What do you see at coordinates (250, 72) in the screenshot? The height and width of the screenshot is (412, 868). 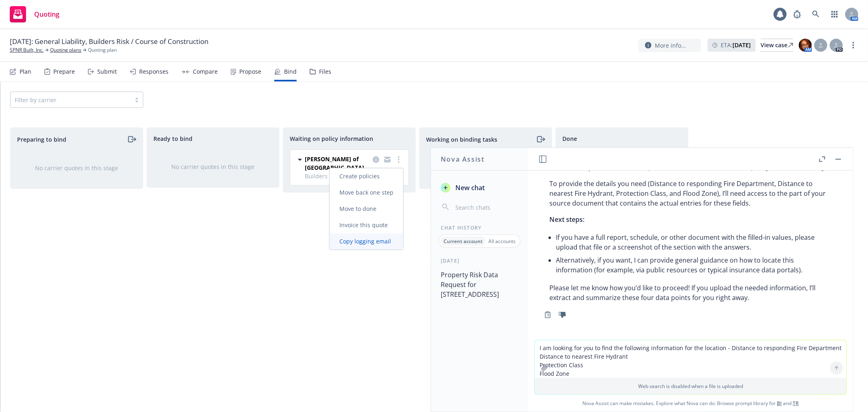 I see `div: Propose` at bounding box center [250, 72].